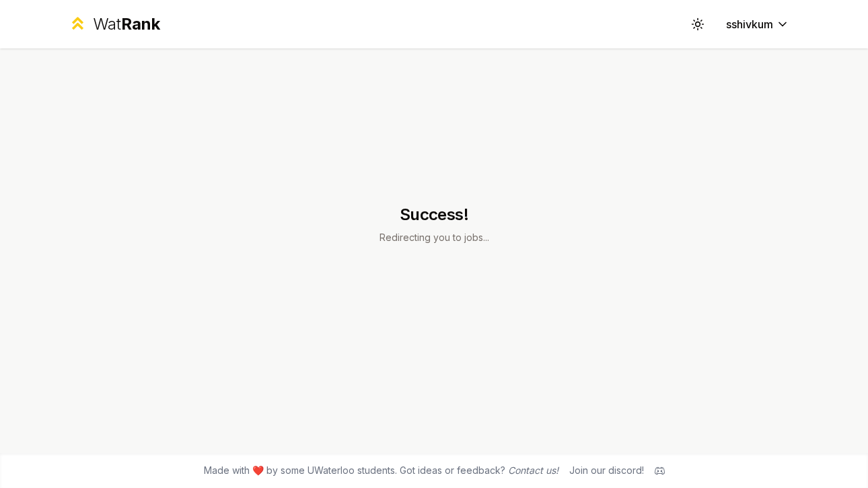 The image size is (868, 488). What do you see at coordinates (606, 470) in the screenshot?
I see `div: Join our discord!` at bounding box center [606, 470].